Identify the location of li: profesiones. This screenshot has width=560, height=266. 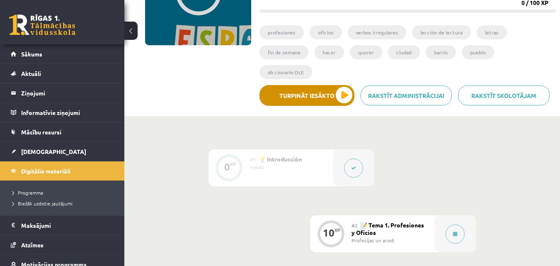
(281, 32).